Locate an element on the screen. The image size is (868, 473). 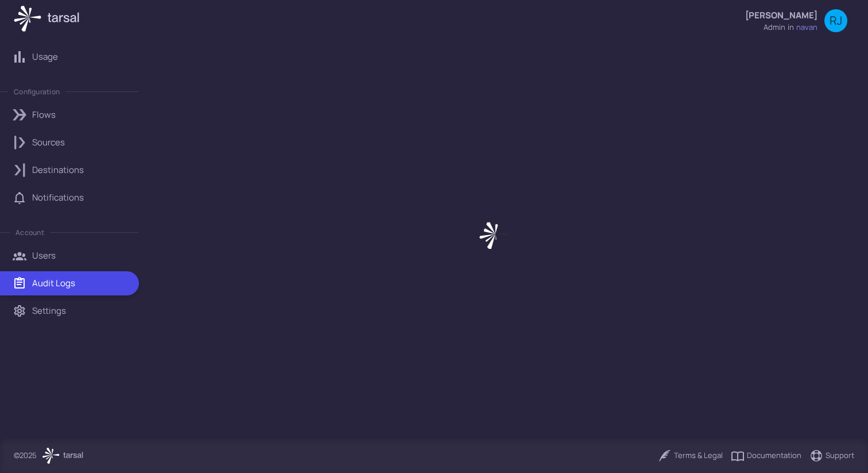
div: Support is located at coordinates (832, 455).